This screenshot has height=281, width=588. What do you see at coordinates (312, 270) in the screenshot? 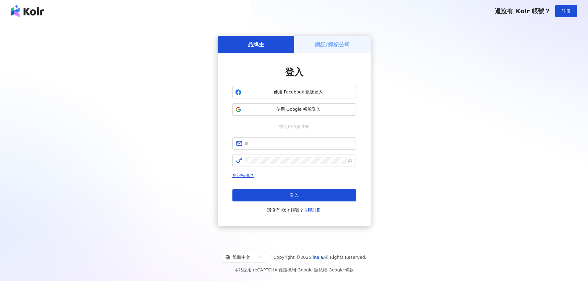
I see `a: Google 隱私權` at bounding box center [312, 270].